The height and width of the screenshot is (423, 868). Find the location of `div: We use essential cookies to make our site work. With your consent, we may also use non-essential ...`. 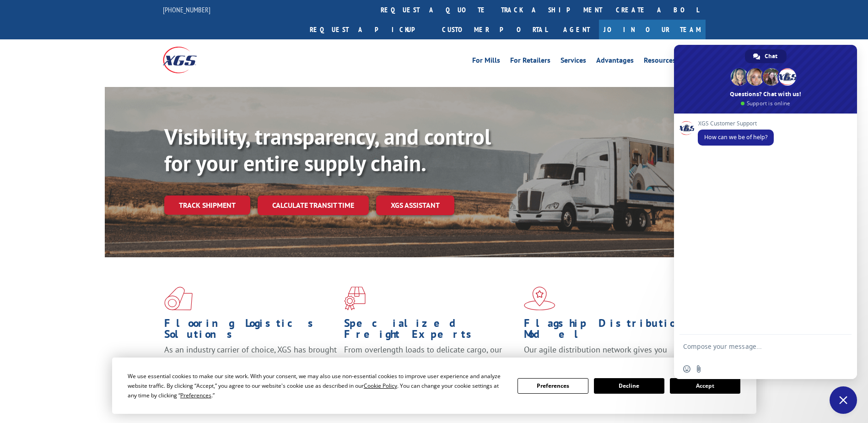

div: We use essential cookies to make our site work. With your consent, we may also use non-essential ... is located at coordinates (317, 385).